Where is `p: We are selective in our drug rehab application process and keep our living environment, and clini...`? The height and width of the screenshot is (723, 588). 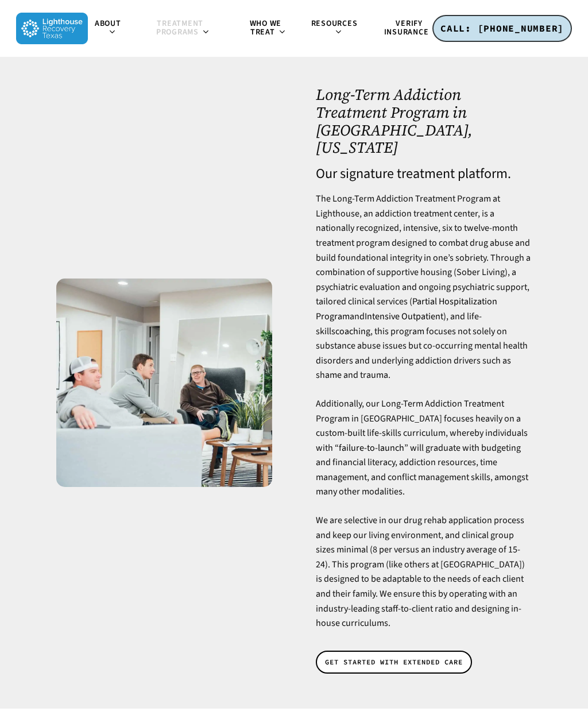 p: We are selective in our drug rehab application process and keep our living environment, and clini... is located at coordinates (423, 572).